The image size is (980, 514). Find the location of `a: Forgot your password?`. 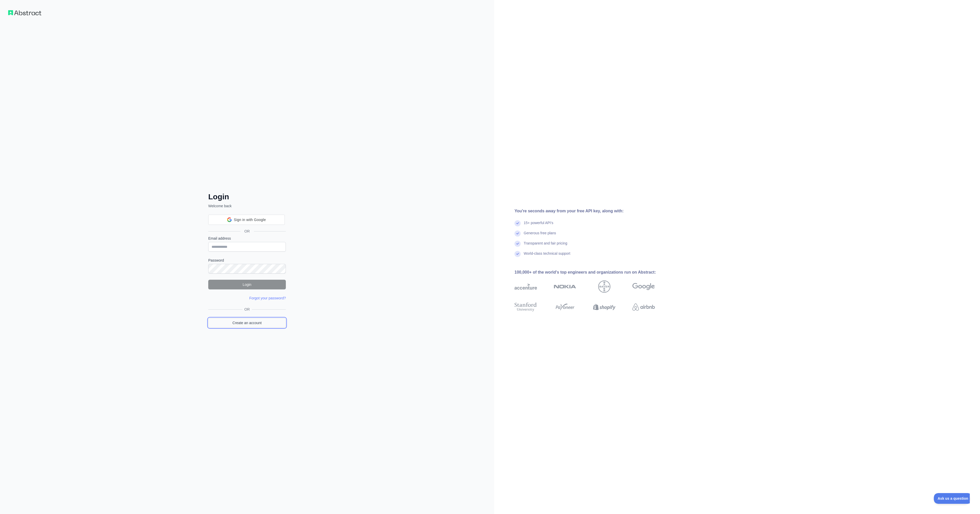

a: Forgot your password? is located at coordinates (267, 298).